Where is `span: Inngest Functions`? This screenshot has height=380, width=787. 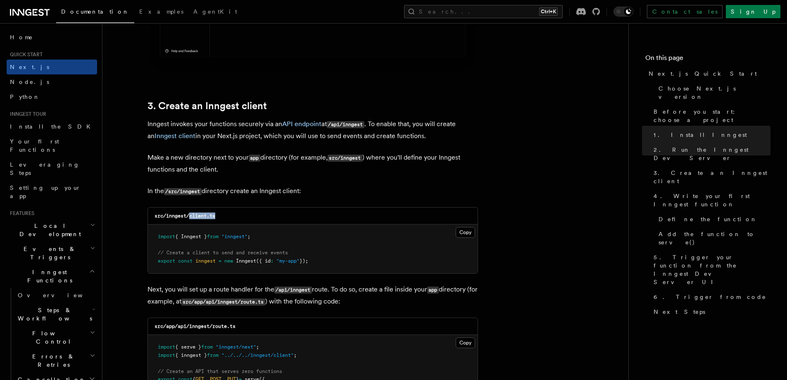
span: Inngest Functions is located at coordinates (48, 276).